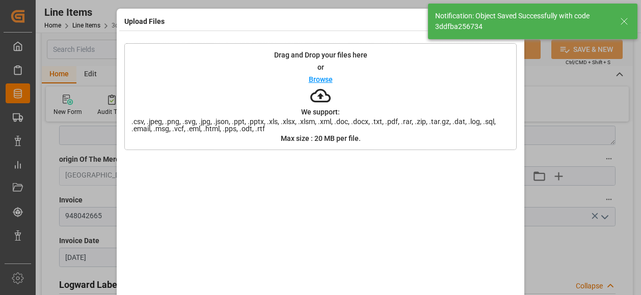 This screenshot has width=641, height=295. What do you see at coordinates (320, 79) in the screenshot?
I see `p: Browse` at bounding box center [320, 79].